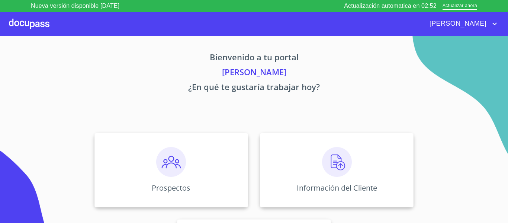  Describe the element at coordinates (254, 88) in the screenshot. I see `p: ¿En qué te gustaría trabajar hoy?` at that location.